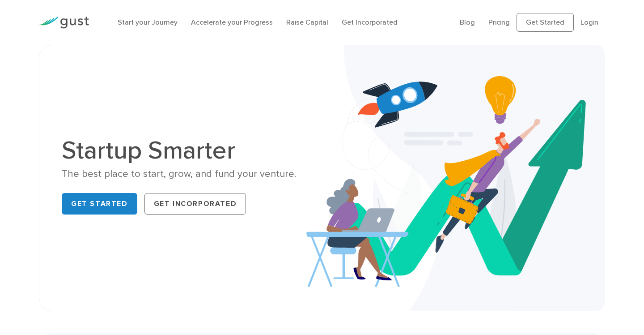  I want to click on a: Blog, so click(467, 22).